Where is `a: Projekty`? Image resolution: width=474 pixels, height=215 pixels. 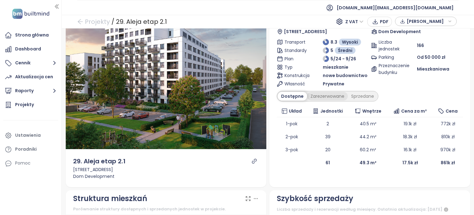 a: Projekty is located at coordinates (31, 105).